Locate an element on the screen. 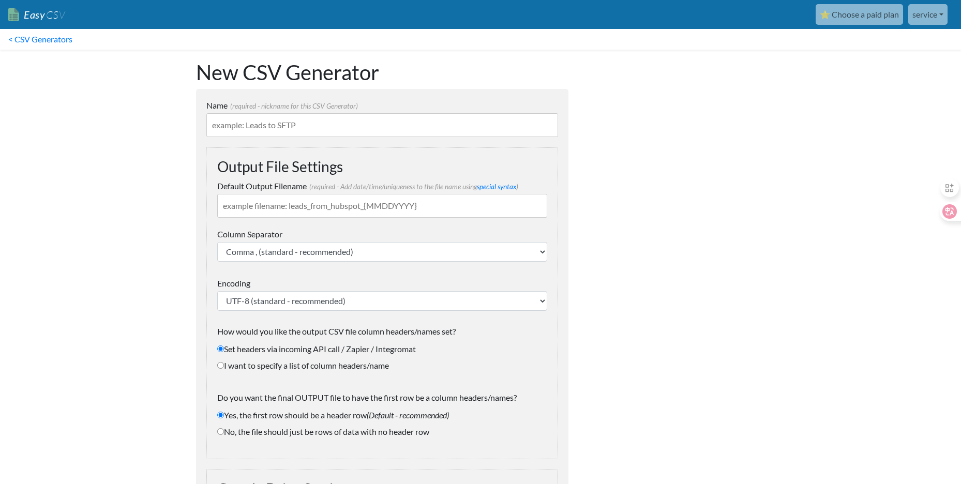  input: Yes, the first row should be a header row(Default - recommended) is located at coordinates (220, 415).